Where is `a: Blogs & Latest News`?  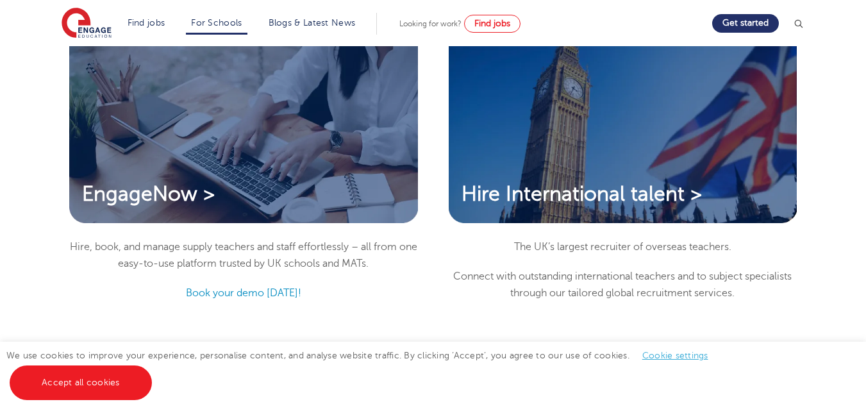 a: Blogs & Latest News is located at coordinates (312, 22).